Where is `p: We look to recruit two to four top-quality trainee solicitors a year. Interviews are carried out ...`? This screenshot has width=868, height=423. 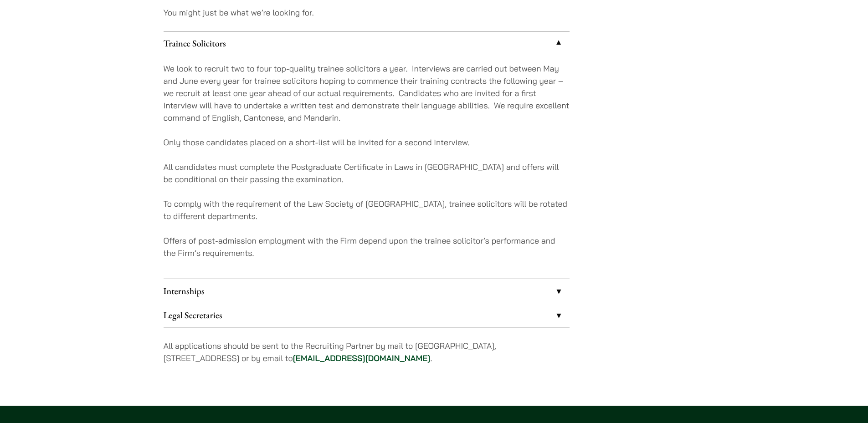 p: We look to recruit two to four top-quality trainee solicitors a year. Interviews are carried out ... is located at coordinates (366, 93).